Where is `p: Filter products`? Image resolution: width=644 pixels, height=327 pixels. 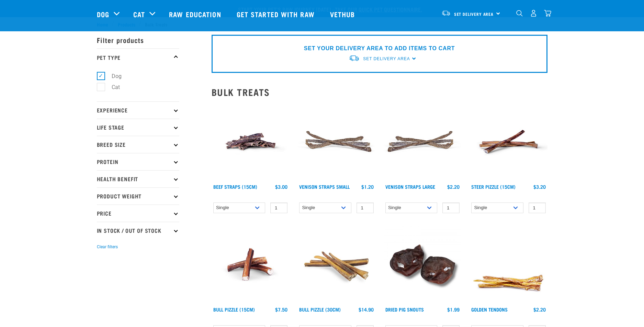 p: Filter products is located at coordinates (138, 40).